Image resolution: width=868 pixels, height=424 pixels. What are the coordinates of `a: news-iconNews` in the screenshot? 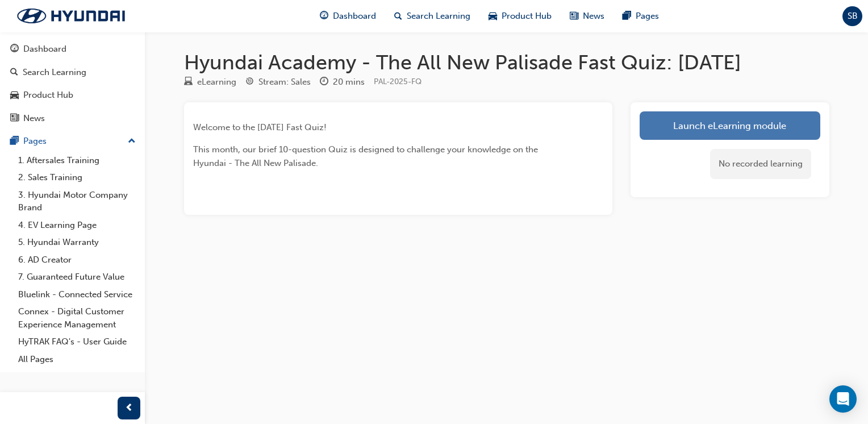 It's located at (587, 16).